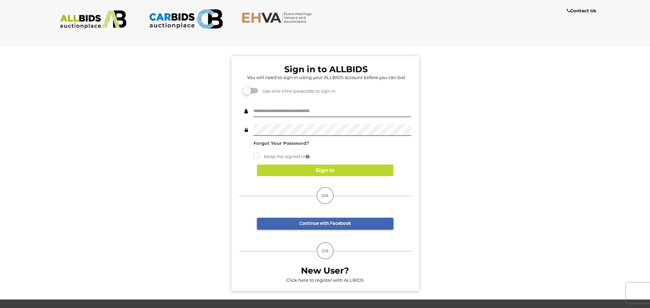  Describe the element at coordinates (297, 91) in the screenshot. I see `span: Use one-time passcode to sign in` at that location.